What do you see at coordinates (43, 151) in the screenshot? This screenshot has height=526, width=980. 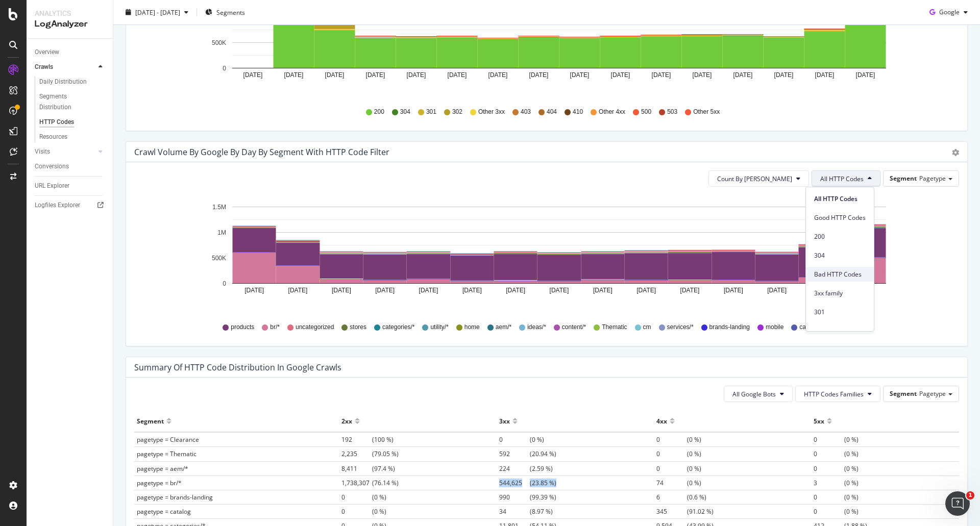 I see `div: Visits` at bounding box center [43, 151].